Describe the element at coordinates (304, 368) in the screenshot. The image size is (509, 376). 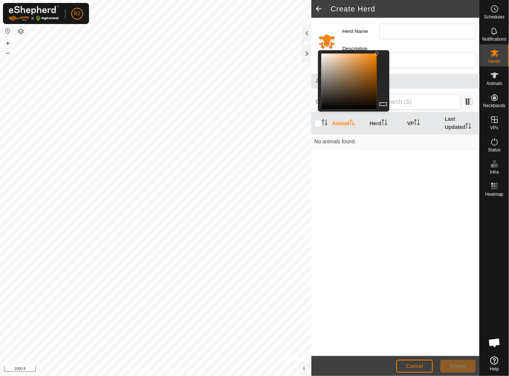
I see `span: i` at that location.